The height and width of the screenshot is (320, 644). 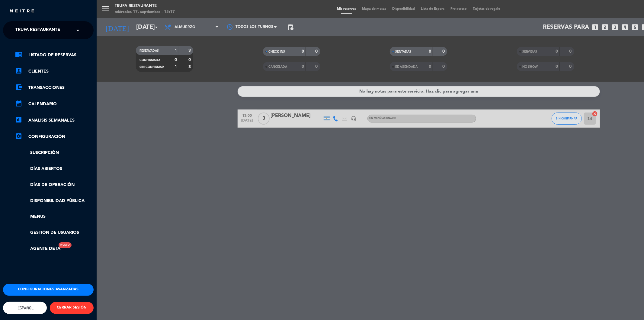 What do you see at coordinates (54, 55) in the screenshot?
I see `a: chrome_reader_modeListado de Reservas` at bounding box center [54, 55].